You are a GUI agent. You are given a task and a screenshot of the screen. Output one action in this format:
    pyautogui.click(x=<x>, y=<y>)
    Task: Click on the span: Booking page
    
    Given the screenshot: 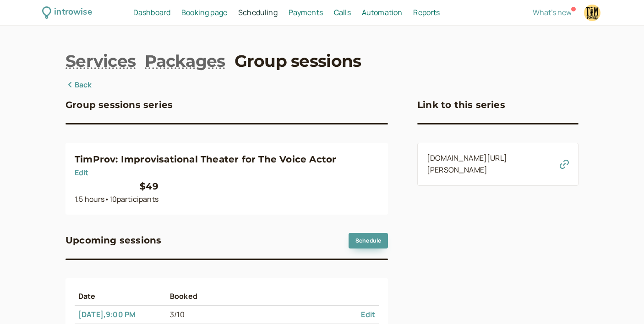 What is the action you would take?
    pyautogui.click(x=204, y=12)
    